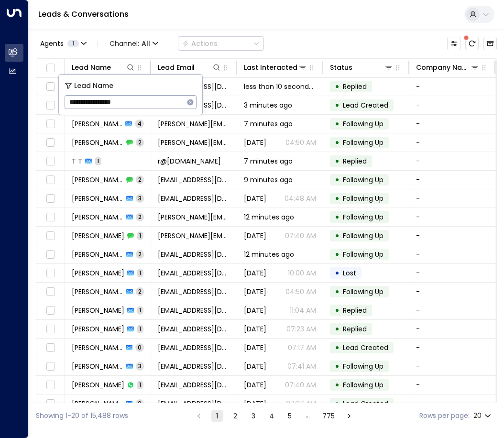  I want to click on span: Dan Proctor, so click(97, 124).